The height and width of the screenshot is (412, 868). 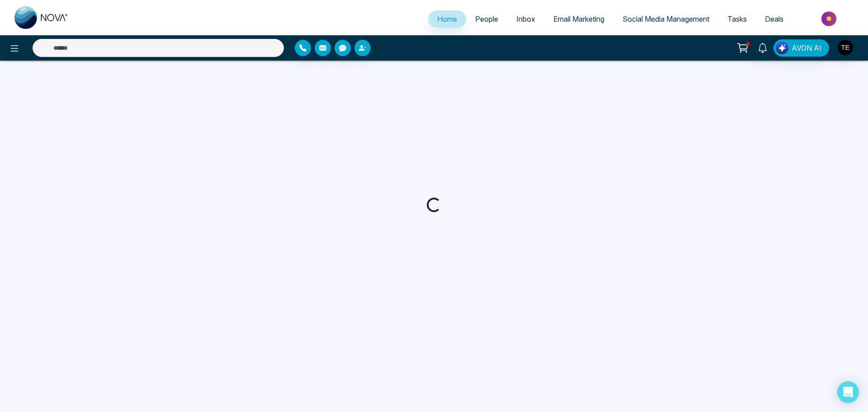 I want to click on img: User Avatar, so click(x=845, y=48).